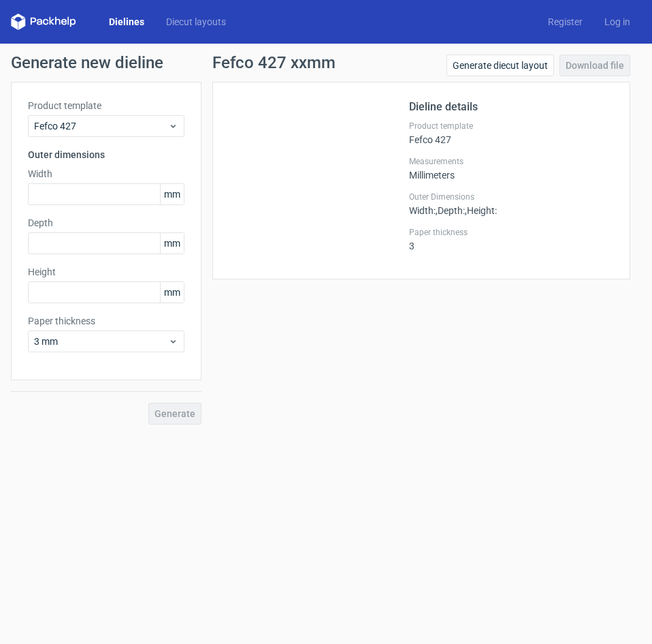 The width and height of the screenshot is (652, 644). What do you see at coordinates (101, 126) in the screenshot?
I see `span: Fefco 427` at bounding box center [101, 126].